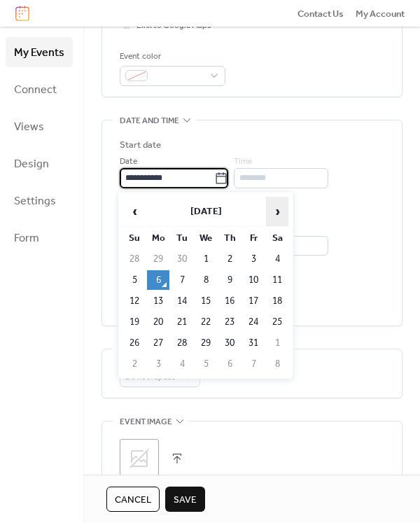 This screenshot has width=420, height=523. I want to click on a: Views, so click(39, 126).